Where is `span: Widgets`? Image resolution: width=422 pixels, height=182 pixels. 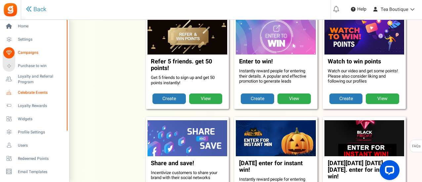
span: Widgets is located at coordinates (41, 119).